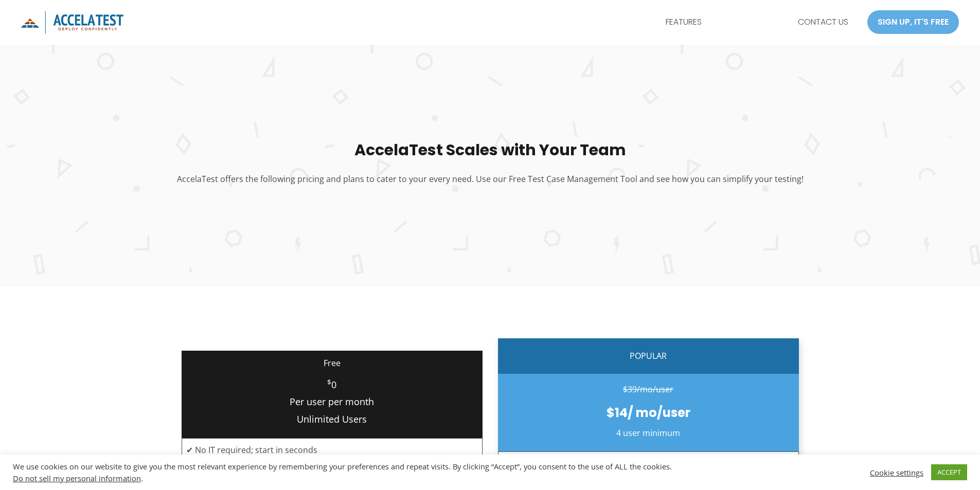 The image size is (980, 490). I want to click on a: ACCEPT, so click(949, 471).